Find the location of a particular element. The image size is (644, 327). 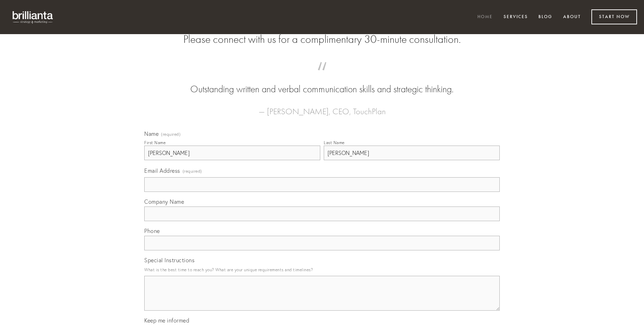

div: Last Name is located at coordinates (334, 142).